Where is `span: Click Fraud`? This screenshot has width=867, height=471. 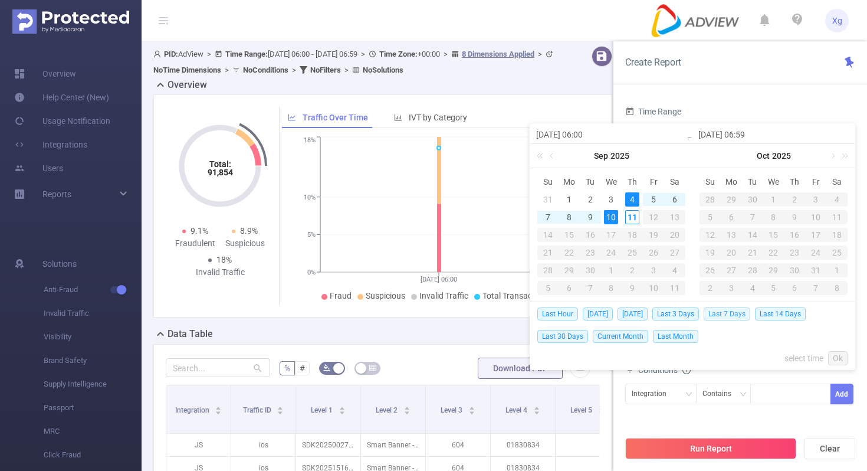 span: Click Fraud is located at coordinates (93, 455).